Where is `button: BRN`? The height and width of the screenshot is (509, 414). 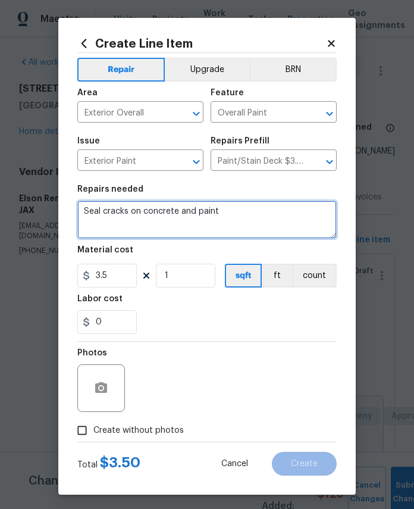 button: BRN is located at coordinates (293, 70).